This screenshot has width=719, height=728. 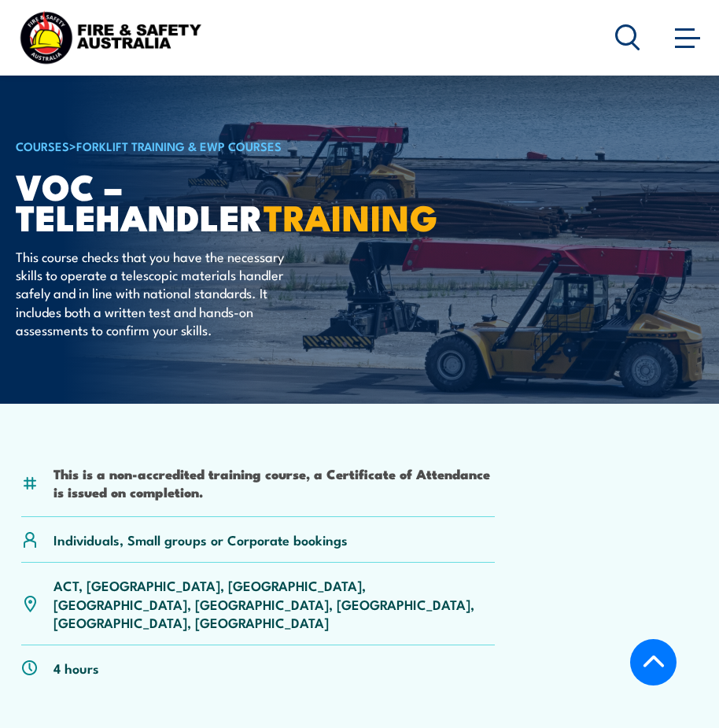 What do you see at coordinates (179, 146) in the screenshot?
I see `a: Forklift Training & EWP Courses` at bounding box center [179, 146].